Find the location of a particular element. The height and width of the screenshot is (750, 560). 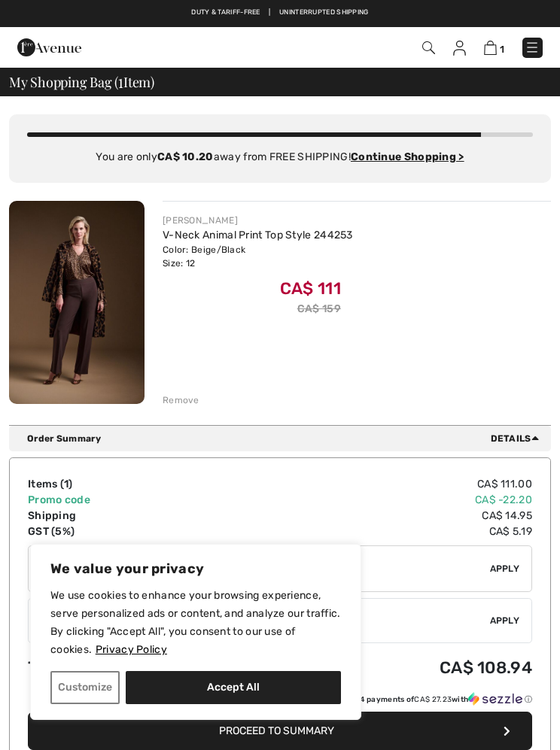

td: GST (5%) is located at coordinates (129, 531).